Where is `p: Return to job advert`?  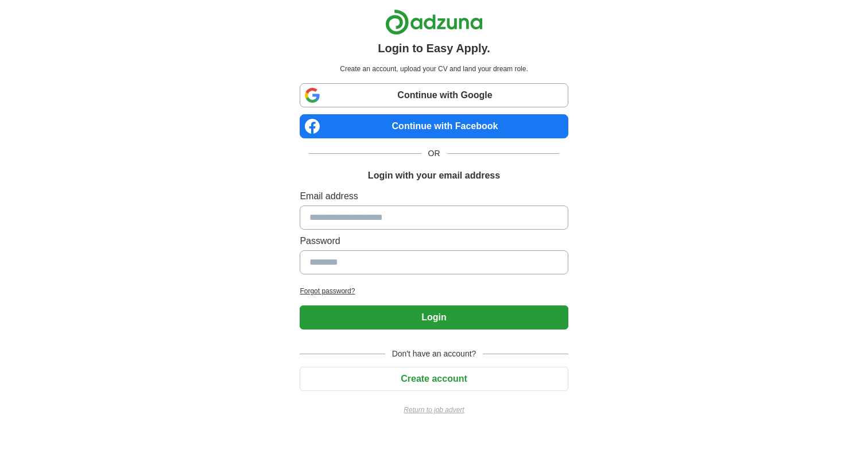
p: Return to job advert is located at coordinates (433, 409).